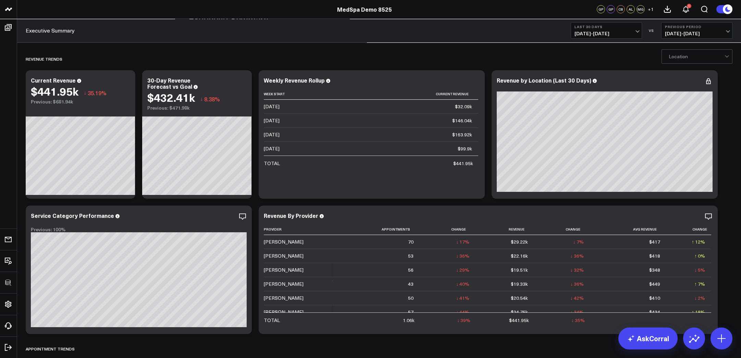 The width and height of the screenshot is (741, 358). What do you see at coordinates (212, 99) in the screenshot?
I see `span: 8.38%` at bounding box center [212, 99].